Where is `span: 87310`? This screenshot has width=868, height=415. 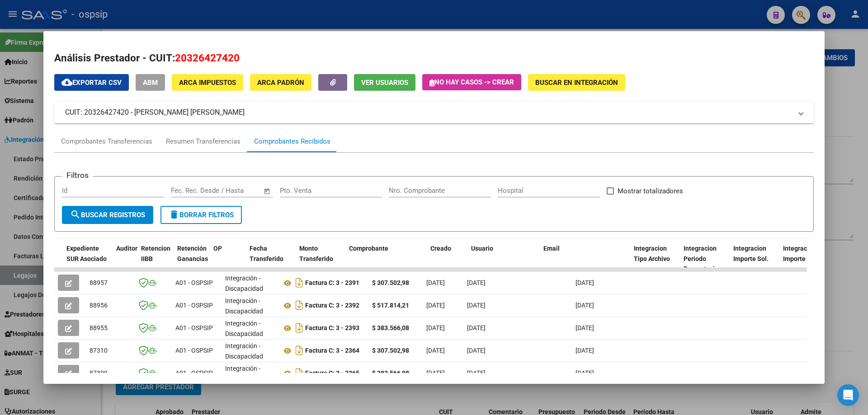 span: 87310 is located at coordinates (99, 350).